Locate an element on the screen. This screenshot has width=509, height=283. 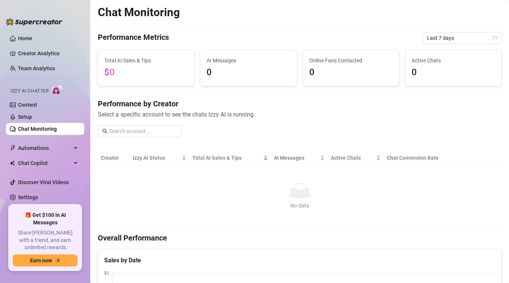
div: No data is located at coordinates (300, 206).